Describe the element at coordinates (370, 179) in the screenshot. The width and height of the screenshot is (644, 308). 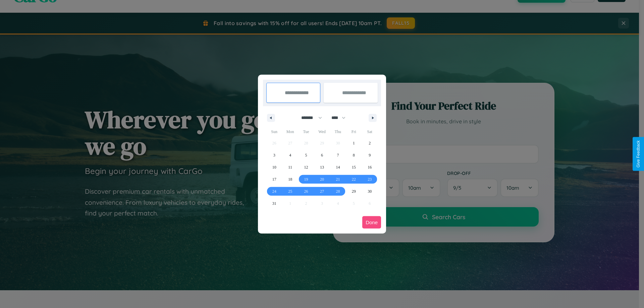
I see `button: 23` at that location.